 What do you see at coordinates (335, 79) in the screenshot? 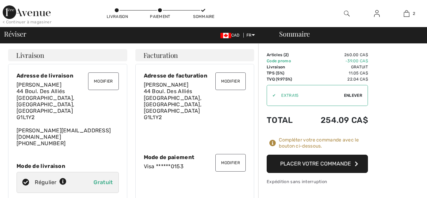
I see `td: 22.04 CA$` at bounding box center [335, 79].